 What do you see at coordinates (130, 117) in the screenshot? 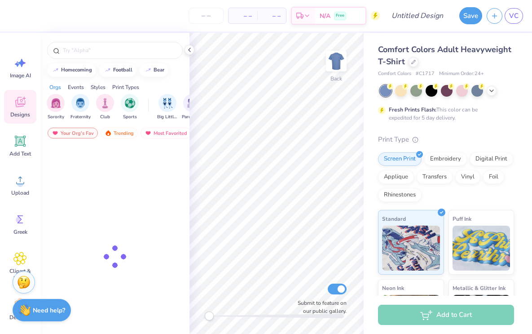
I see `span: Sports` at bounding box center [130, 117].